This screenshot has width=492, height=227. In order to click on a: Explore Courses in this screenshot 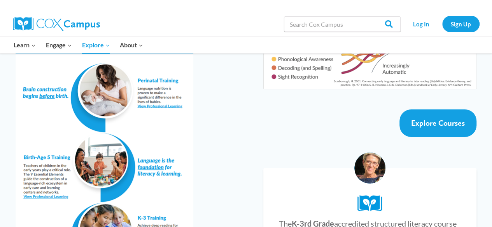, I will do `click(438, 123)`.